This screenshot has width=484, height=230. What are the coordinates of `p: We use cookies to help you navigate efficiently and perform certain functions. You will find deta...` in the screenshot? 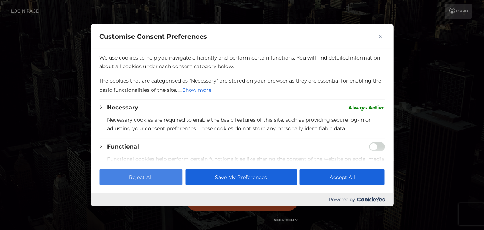 It's located at (242, 62).